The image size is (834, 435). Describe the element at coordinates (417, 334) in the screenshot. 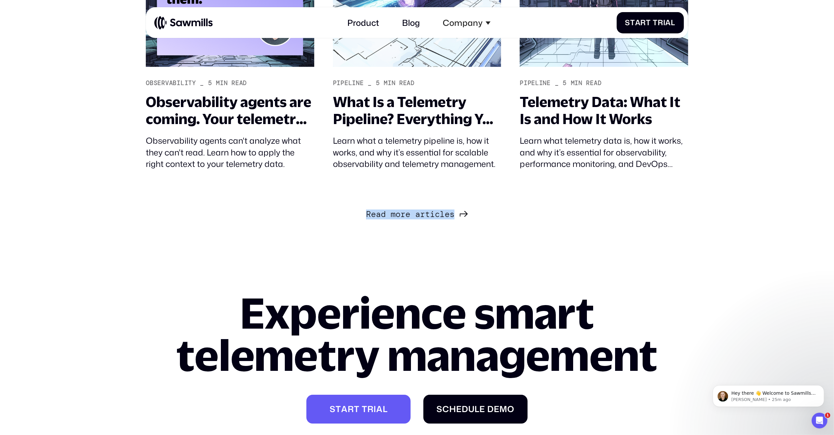

I see `h2: Experience smart telemetry management` at that location.